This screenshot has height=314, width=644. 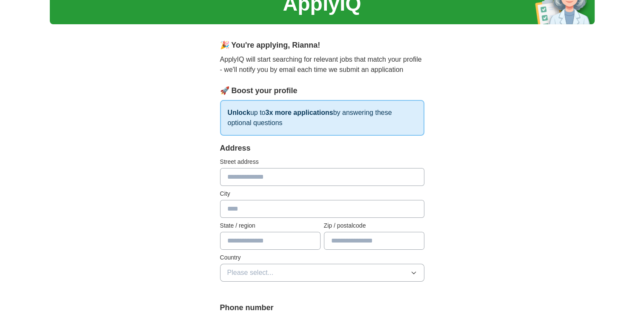 What do you see at coordinates (323, 257) in the screenshot?
I see `label: Country` at bounding box center [323, 257].